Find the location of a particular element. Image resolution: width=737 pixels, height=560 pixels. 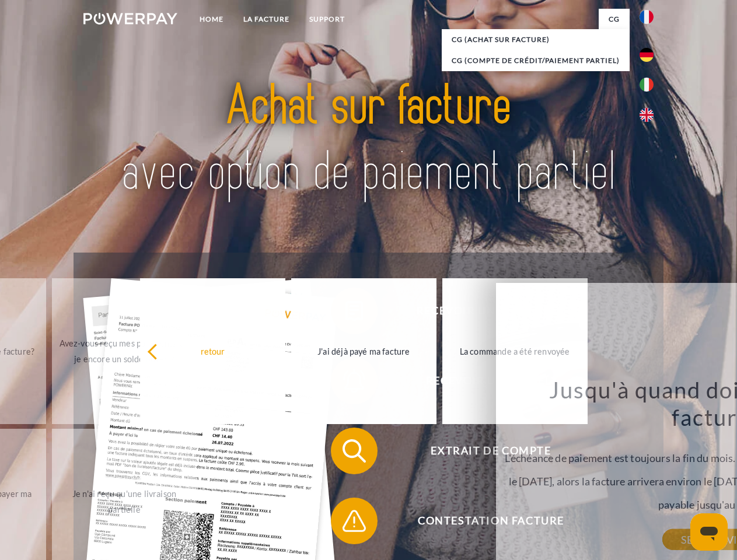

img: it is located at coordinates (647, 85).